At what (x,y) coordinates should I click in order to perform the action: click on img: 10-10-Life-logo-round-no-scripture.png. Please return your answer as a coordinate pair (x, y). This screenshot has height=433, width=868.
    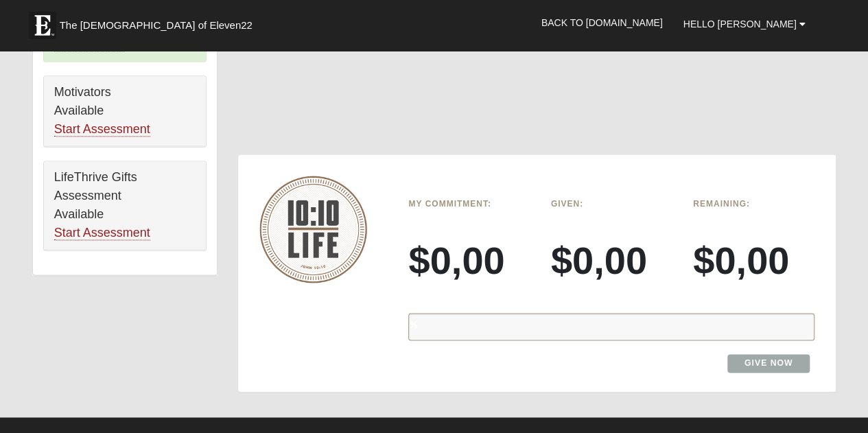
    Looking at the image, I should click on (313, 230).